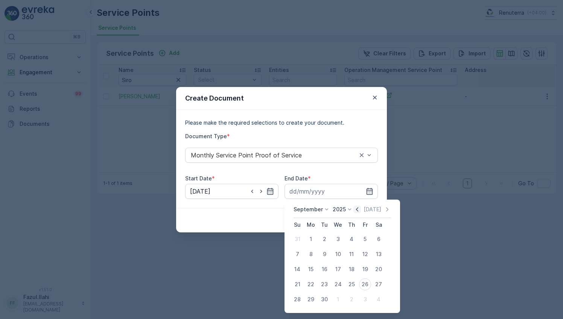 Image resolution: width=563 pixels, height=319 pixels. What do you see at coordinates (297, 299) in the screenshot?
I see `div: 28` at bounding box center [297, 299].